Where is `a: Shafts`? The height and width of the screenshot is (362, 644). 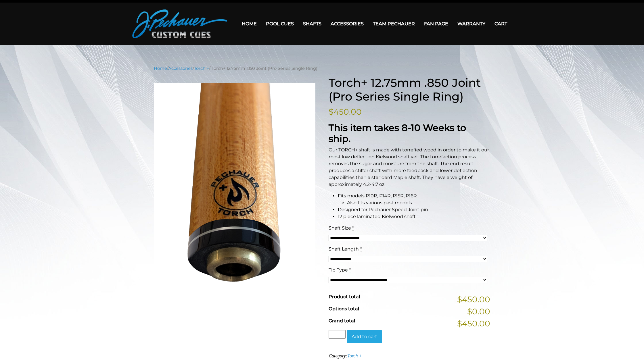 a: Shafts is located at coordinates (312, 23).